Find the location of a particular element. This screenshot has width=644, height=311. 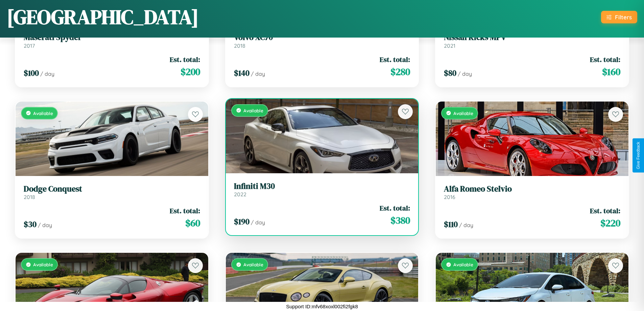

span: $ 100 is located at coordinates (31, 73).